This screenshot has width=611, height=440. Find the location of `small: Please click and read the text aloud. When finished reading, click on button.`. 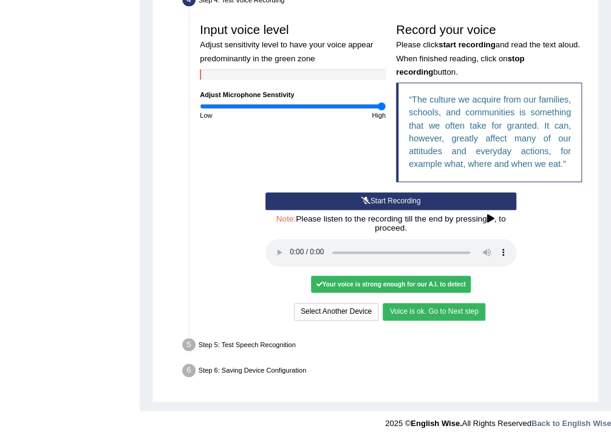

small: Please click and read the text aloud. When finished reading, click on button. is located at coordinates (488, 58).